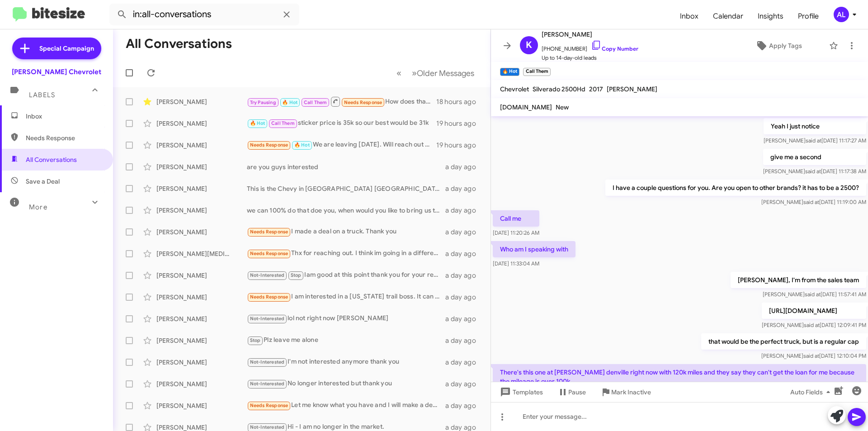 The width and height of the screenshot is (868, 431). What do you see at coordinates (689, 17) in the screenshot?
I see `a: Inbox` at bounding box center [689, 17].